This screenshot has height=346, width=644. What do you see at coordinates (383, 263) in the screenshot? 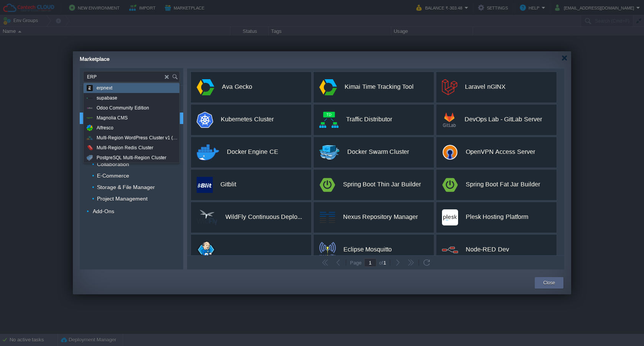
I see `div: of` at bounding box center [383, 263].